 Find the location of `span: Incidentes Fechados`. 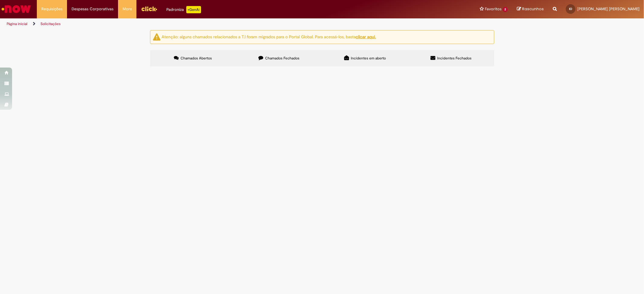

span: Incidentes Fechados is located at coordinates (455, 58).